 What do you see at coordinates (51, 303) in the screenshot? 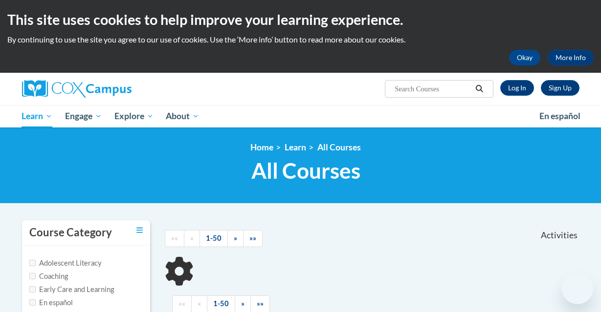
I see `label: En español` at bounding box center [51, 303].